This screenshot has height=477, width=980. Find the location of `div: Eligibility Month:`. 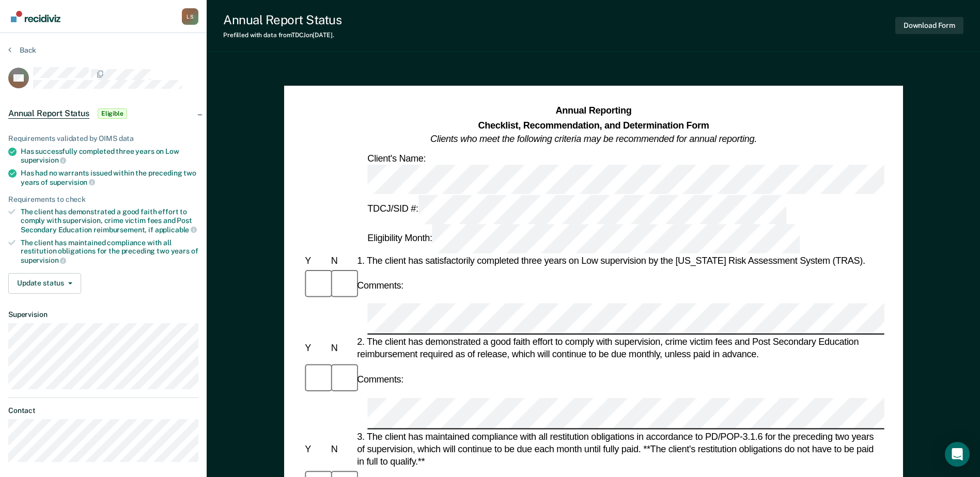

div: Eligibility Month: is located at coordinates (583, 238).